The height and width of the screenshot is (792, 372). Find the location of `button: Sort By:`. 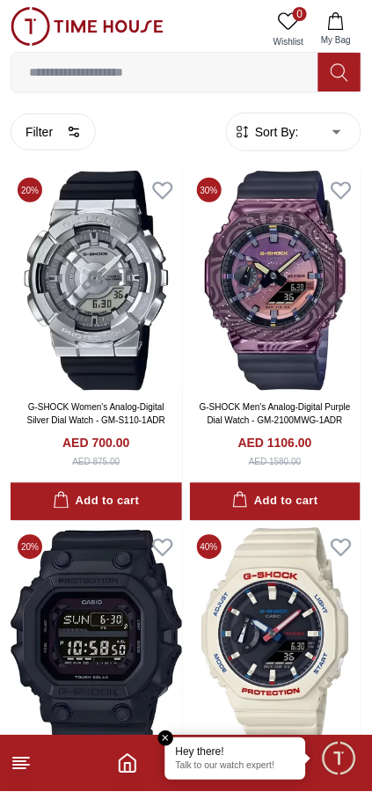

button: Sort By: is located at coordinates (267, 132).